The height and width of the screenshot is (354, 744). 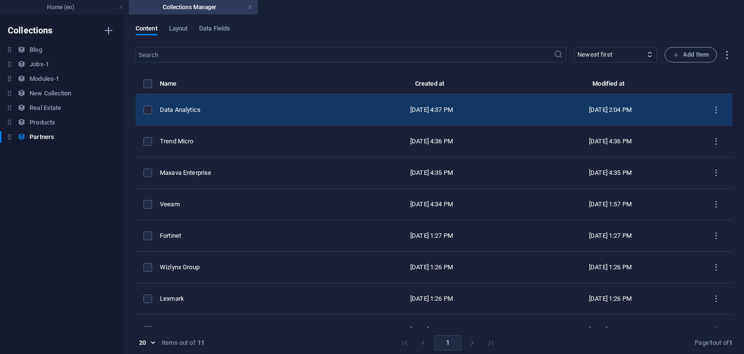 I want to click on span: Content, so click(x=146, y=30).